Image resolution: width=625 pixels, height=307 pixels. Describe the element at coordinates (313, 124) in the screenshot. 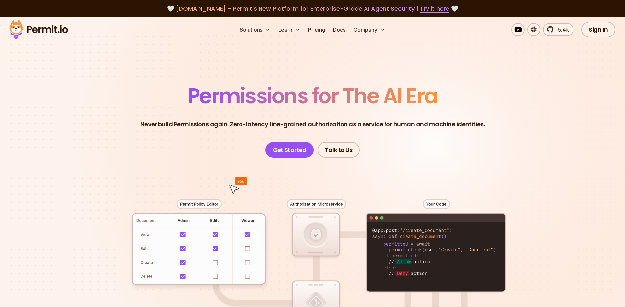

I see `p: Never build Permissions again. Zero-latency fine-grained authorization as a service for human and...` at that location.